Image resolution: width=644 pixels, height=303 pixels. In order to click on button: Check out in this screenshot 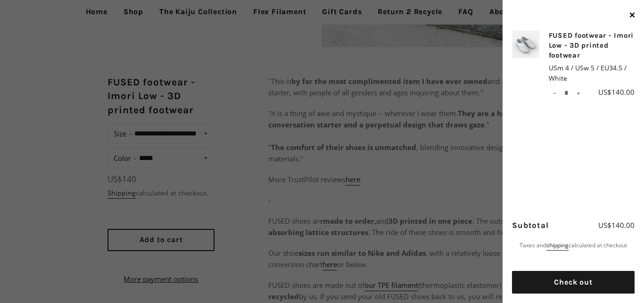, I will do `click(573, 282)`.